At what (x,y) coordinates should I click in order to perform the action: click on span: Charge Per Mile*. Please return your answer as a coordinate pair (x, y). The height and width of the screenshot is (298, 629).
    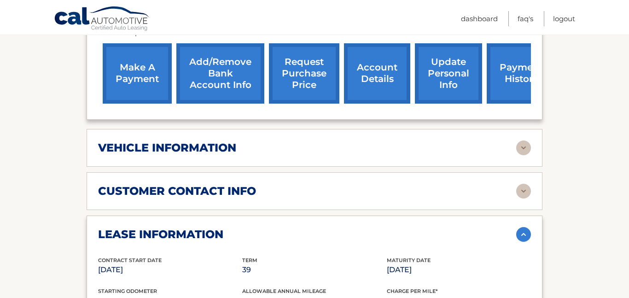
    Looking at the image, I should click on (412, 291).